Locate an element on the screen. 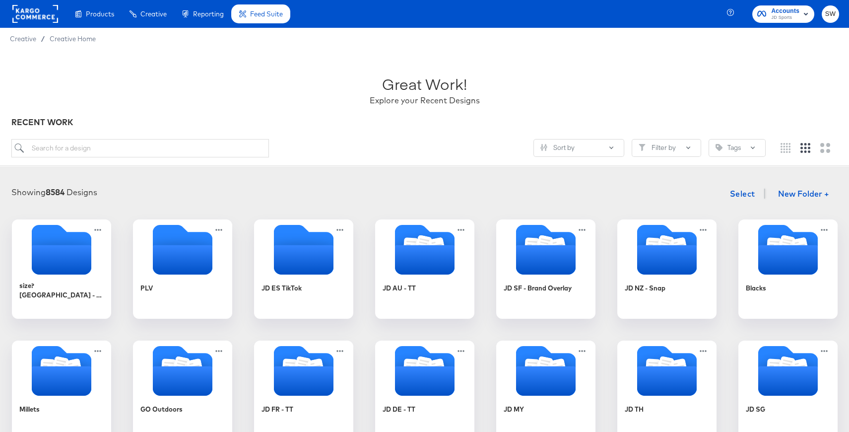 The image size is (849, 432). input: Search for a design is located at coordinates (140, 148).